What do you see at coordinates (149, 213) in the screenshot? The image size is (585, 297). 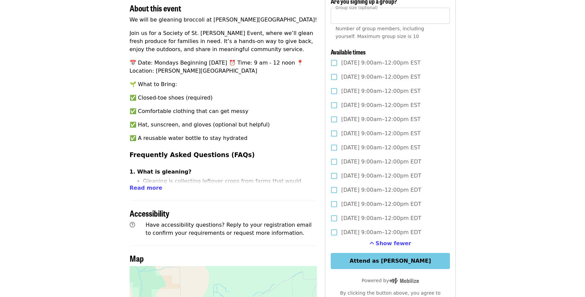 I see `span: Accessibility` at bounding box center [149, 213].